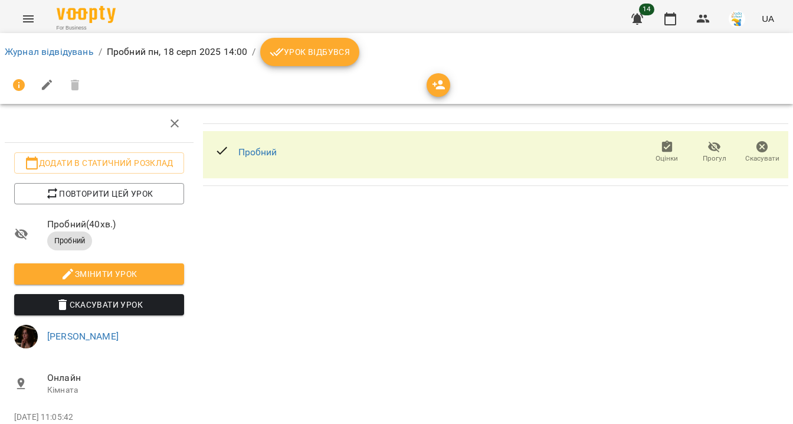  I want to click on button: Повторити цей урок, so click(99, 193).